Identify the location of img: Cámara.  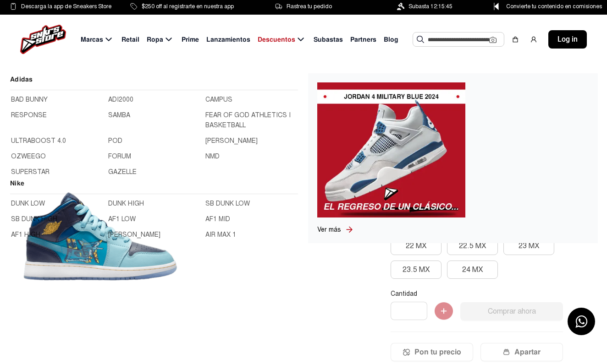
(493, 40).